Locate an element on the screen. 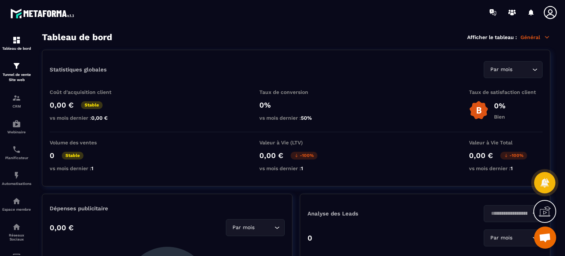  p: Tableau de bord is located at coordinates (17, 48).